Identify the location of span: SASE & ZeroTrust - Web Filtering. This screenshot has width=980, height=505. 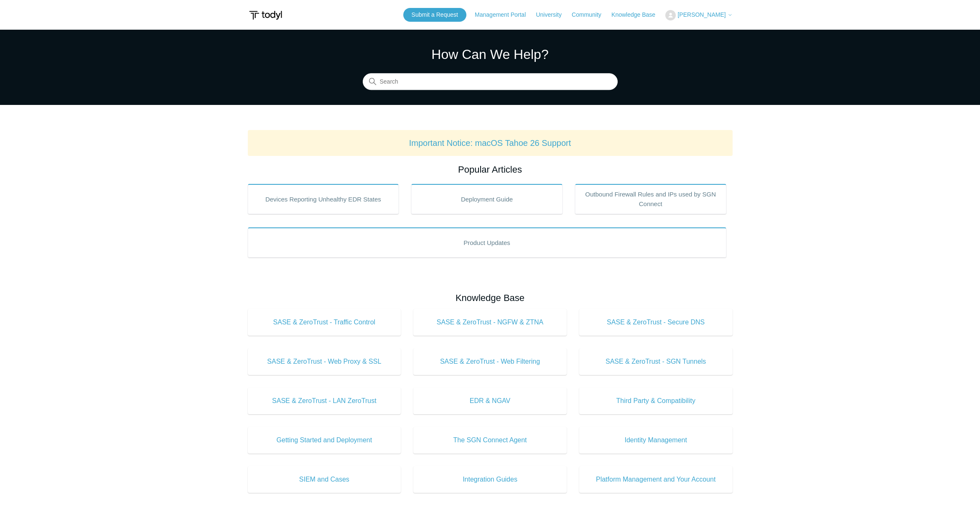
(490, 362).